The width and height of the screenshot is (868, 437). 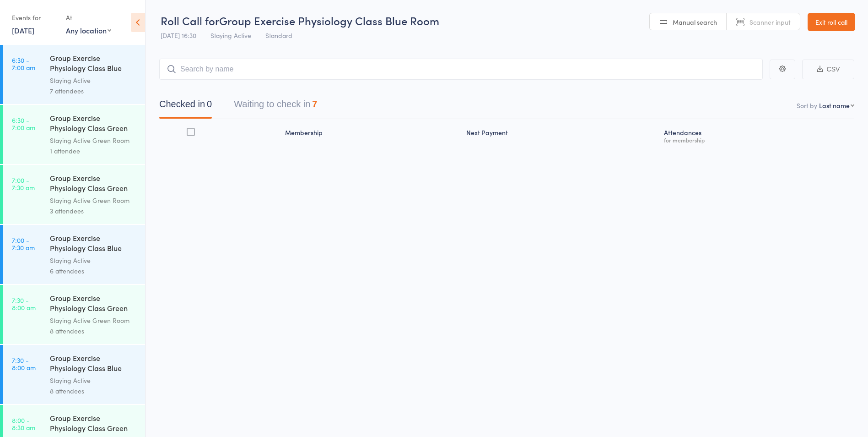 I want to click on div: Membership, so click(x=372, y=135).